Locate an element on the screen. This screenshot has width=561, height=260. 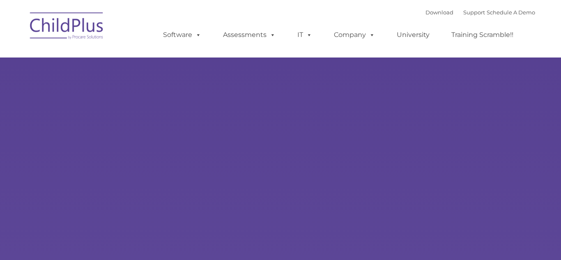
a: Training Scramble!! is located at coordinates (482, 35).